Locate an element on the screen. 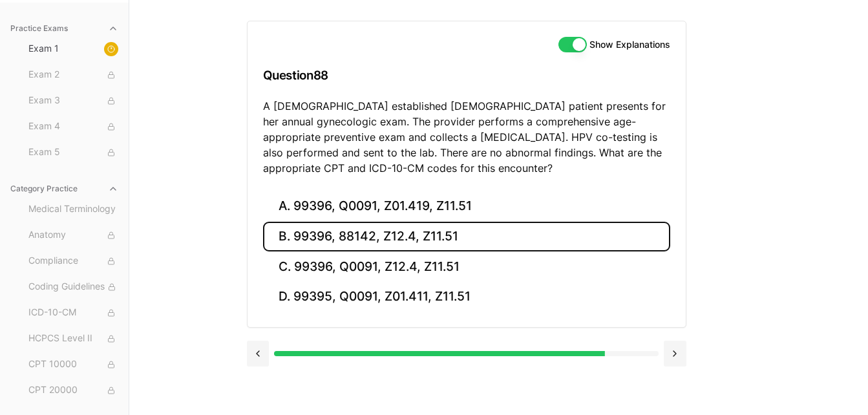 The height and width of the screenshot is (415, 868). button: Exam 4 is located at coordinates (73, 126).